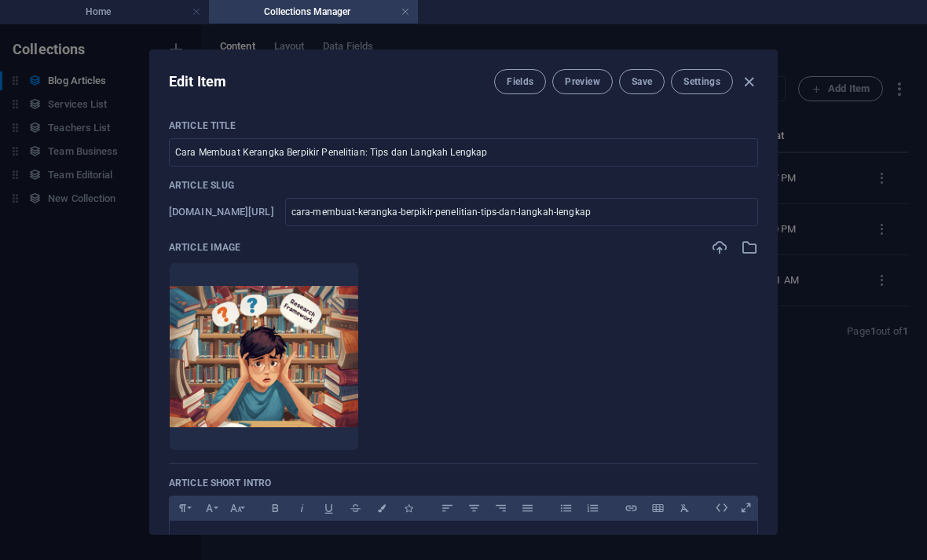  What do you see at coordinates (355, 508) in the screenshot?
I see `button: Strikethrough` at bounding box center [355, 508].